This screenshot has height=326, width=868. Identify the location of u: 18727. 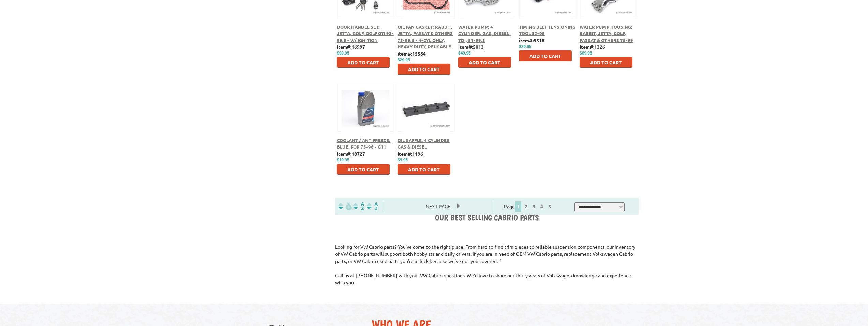
(358, 154).